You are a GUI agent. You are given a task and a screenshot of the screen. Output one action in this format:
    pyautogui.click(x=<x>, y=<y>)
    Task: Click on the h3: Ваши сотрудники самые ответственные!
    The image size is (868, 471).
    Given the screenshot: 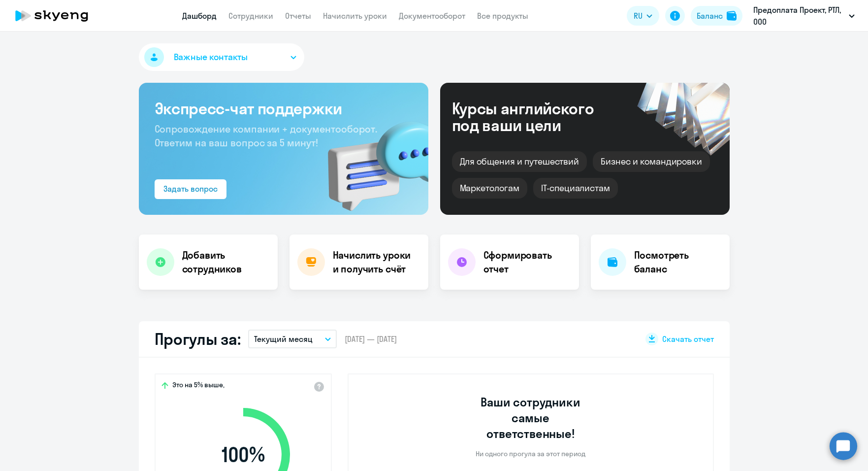 What is the action you would take?
    pyautogui.click(x=530, y=418)
    